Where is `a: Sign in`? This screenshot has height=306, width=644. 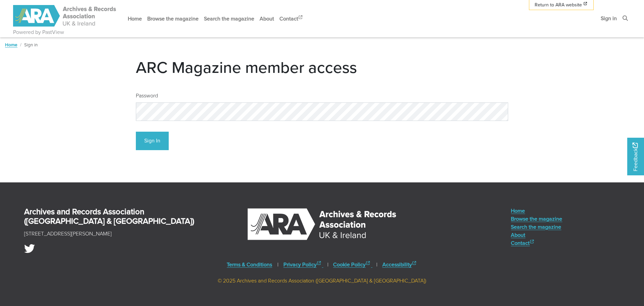 a: Sign in is located at coordinates (608, 18).